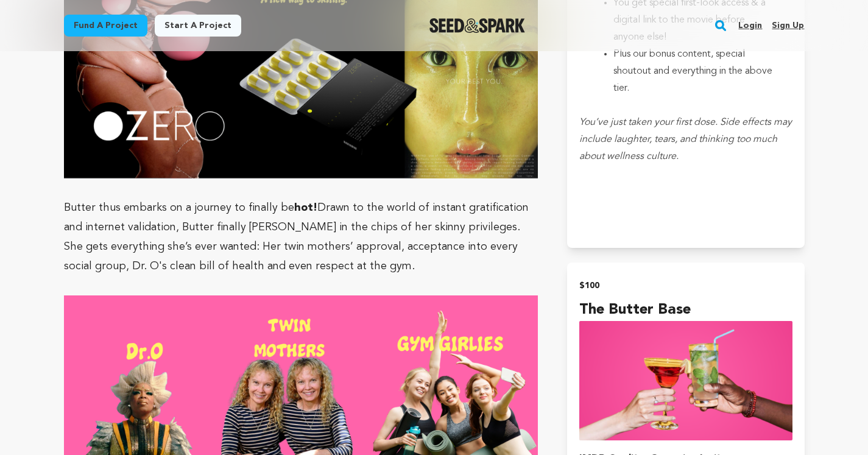  What do you see at coordinates (477, 26) in the screenshot?
I see `a: Seed&Spark Homepage` at bounding box center [477, 26].